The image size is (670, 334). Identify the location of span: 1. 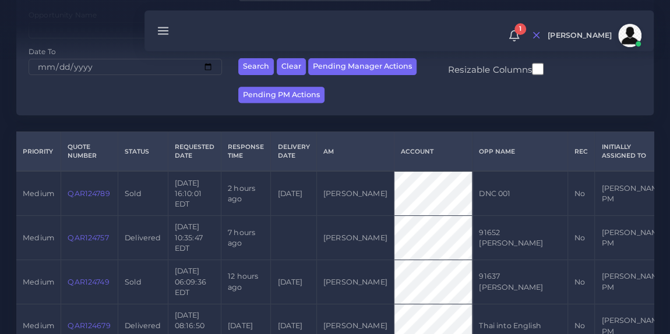
(520, 29).